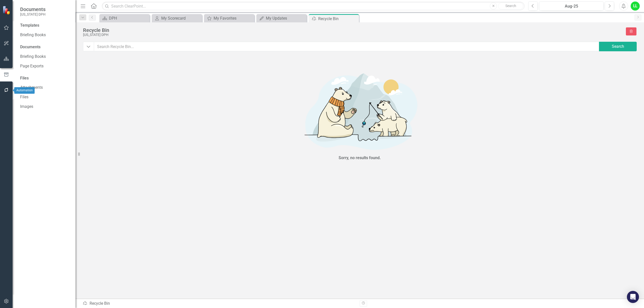 Image resolution: width=644 pixels, height=308 pixels. I want to click on a: DPH, so click(124, 18).